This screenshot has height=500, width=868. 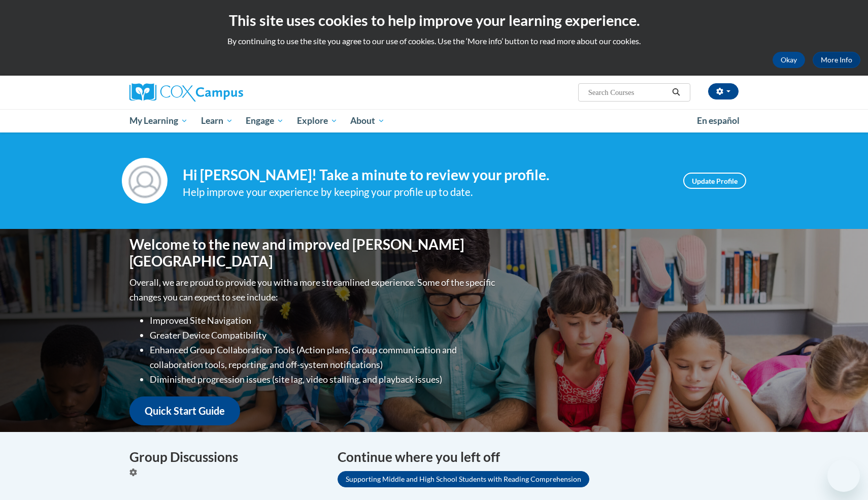 What do you see at coordinates (368, 121) in the screenshot?
I see `a: About` at bounding box center [368, 121].